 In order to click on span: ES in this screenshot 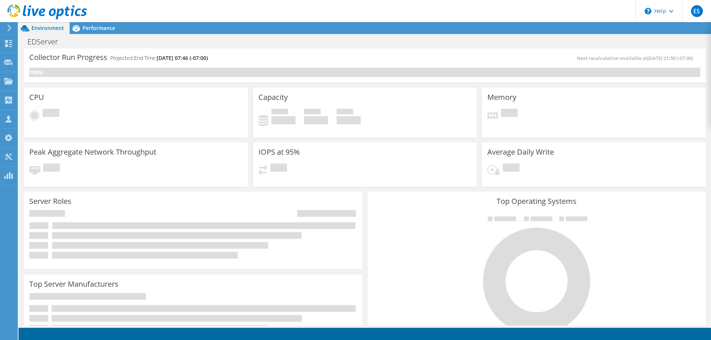, I will do `click(697, 11)`.